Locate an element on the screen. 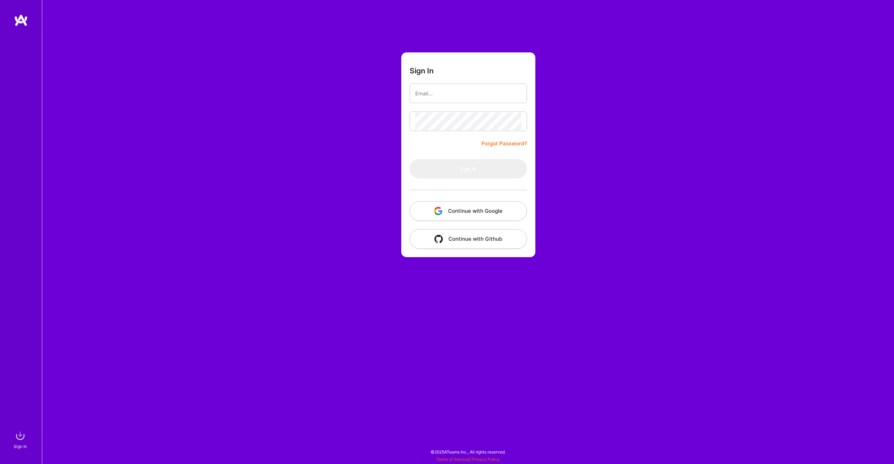 The image size is (894, 464). h3: Sign In is located at coordinates (421, 71).